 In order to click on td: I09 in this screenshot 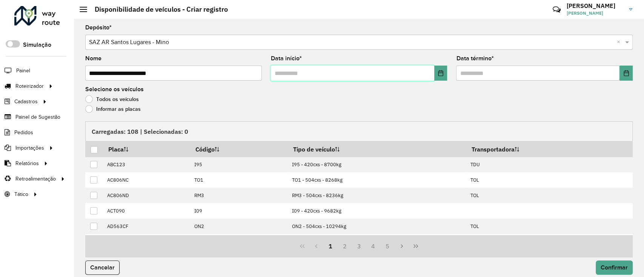, I will do `click(239, 211)`.